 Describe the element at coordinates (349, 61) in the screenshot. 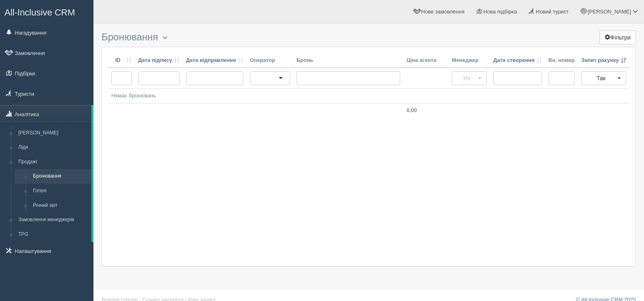

I see `th: Бронь` at that location.